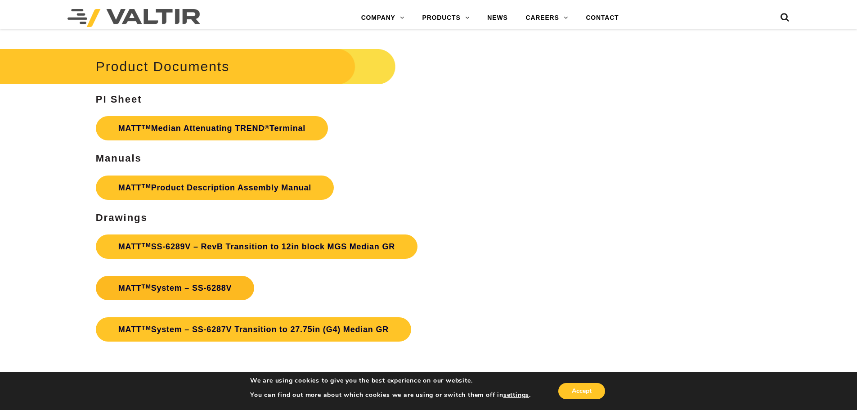 The image size is (857, 410). What do you see at coordinates (446, 18) in the screenshot?
I see `a: PRODUCTS` at bounding box center [446, 18].